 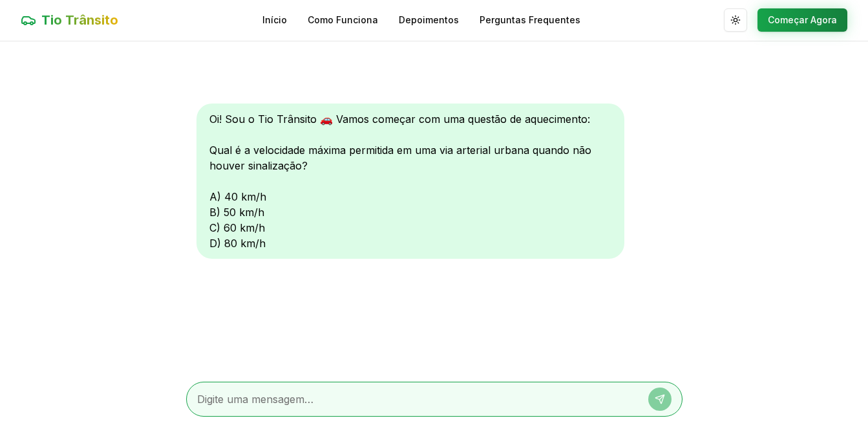 I want to click on a: Tio Trânsito, so click(x=70, y=20).